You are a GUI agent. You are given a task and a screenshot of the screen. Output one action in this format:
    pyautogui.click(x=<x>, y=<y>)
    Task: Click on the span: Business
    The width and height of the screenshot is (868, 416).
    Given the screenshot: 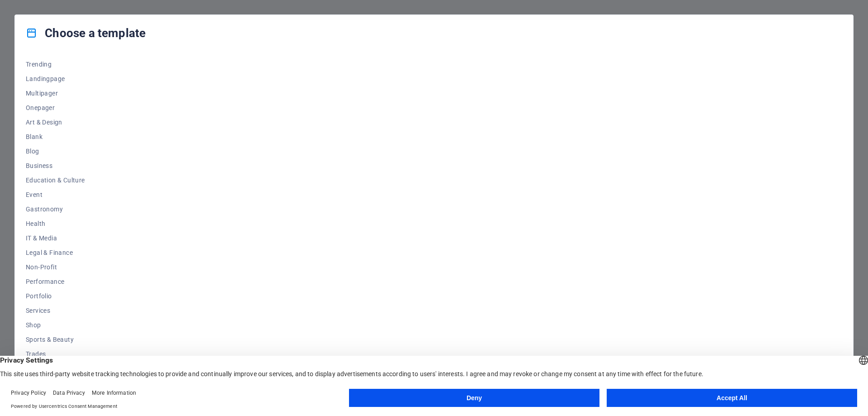 What is the action you would take?
    pyautogui.click(x=55, y=165)
    